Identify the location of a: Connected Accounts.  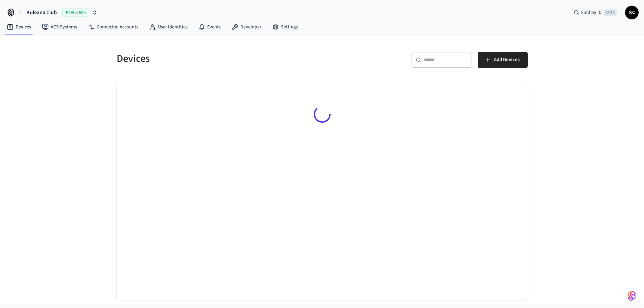
(113, 27).